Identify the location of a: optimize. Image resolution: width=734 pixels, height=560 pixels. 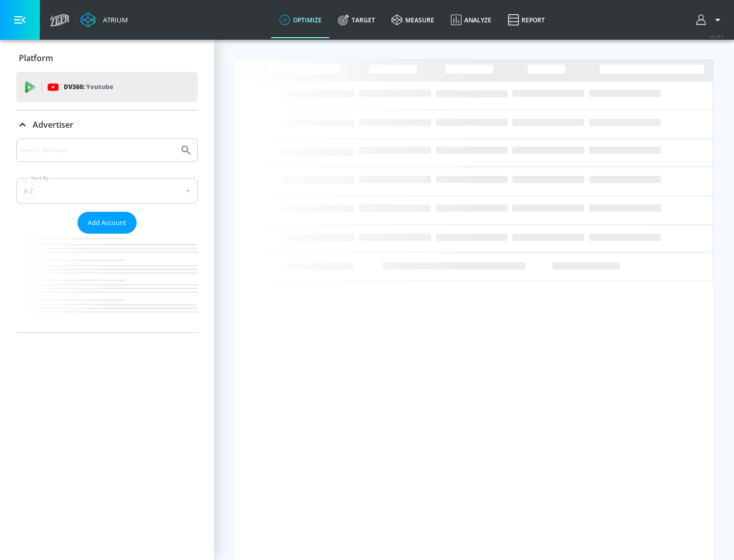
(300, 20).